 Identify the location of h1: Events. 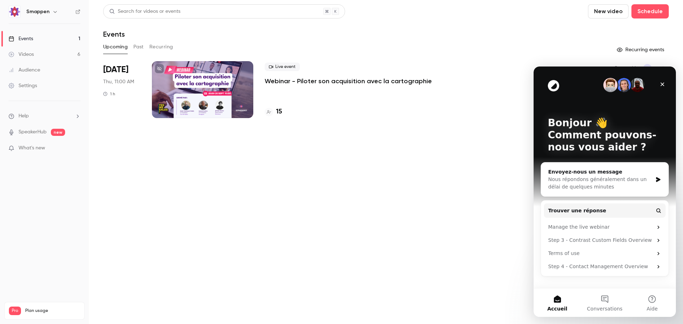
(114, 34).